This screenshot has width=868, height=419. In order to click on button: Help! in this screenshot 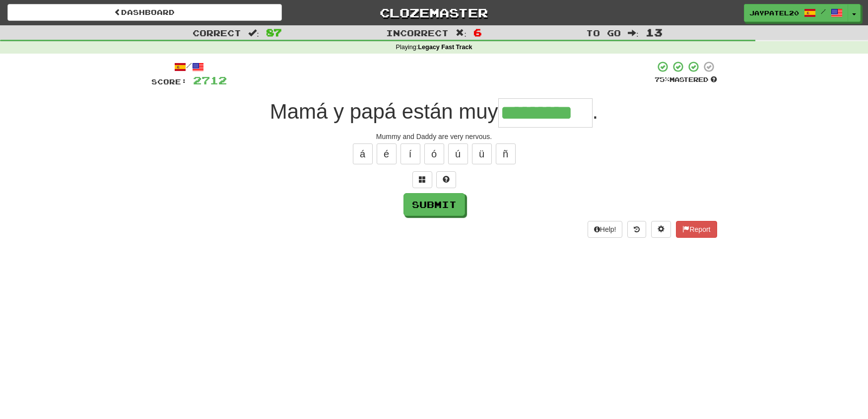, I will do `click(605, 229)`.